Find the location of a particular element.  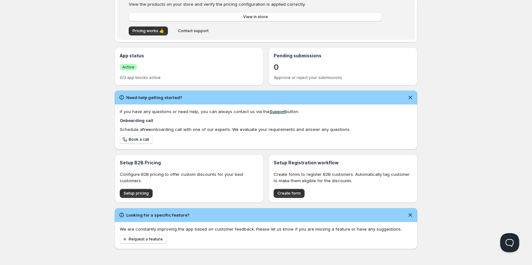

div: If you have any questions or need help, you can always contact us via the button. is located at coordinates (266, 112).